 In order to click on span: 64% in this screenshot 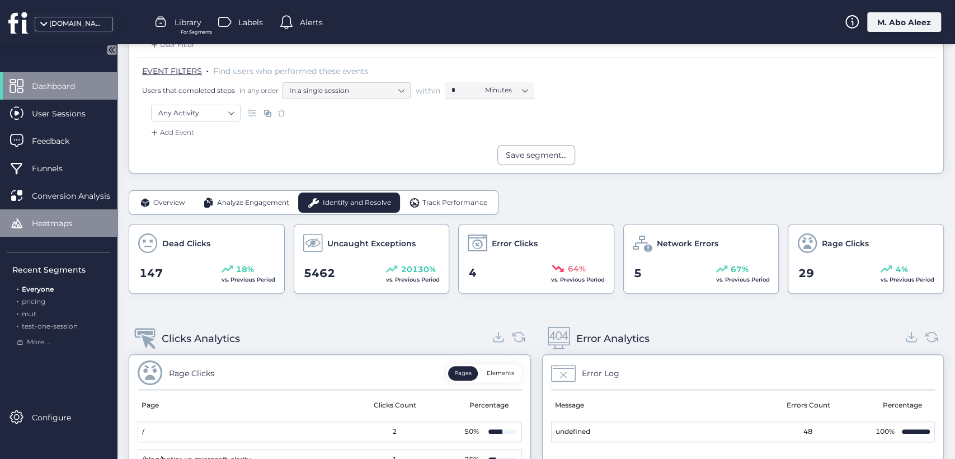, I will do `click(577, 269)`.